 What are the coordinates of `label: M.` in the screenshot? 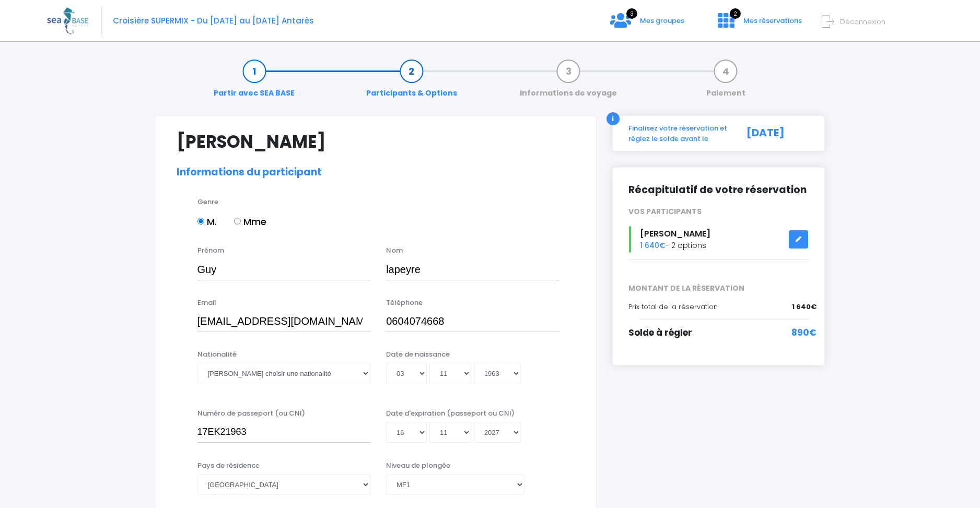 It's located at (207, 222).